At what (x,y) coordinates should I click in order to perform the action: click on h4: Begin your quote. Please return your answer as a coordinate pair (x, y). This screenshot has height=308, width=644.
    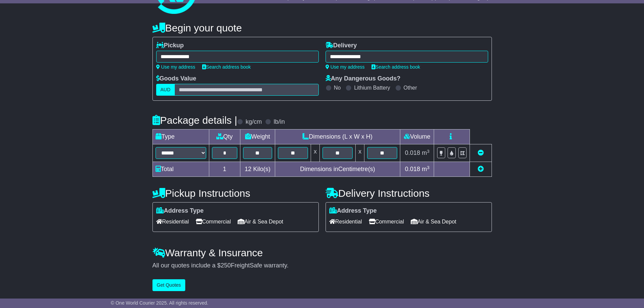
    Looking at the image, I should click on (322, 28).